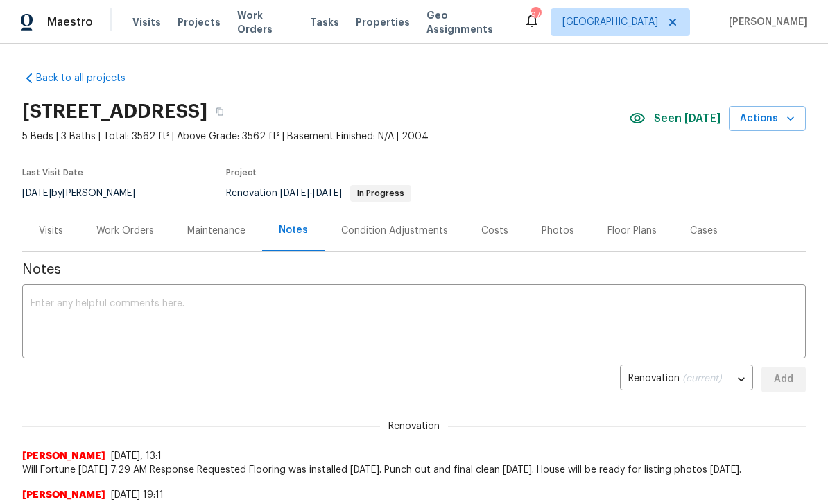  I want to click on button: Copy Address, so click(220, 112).